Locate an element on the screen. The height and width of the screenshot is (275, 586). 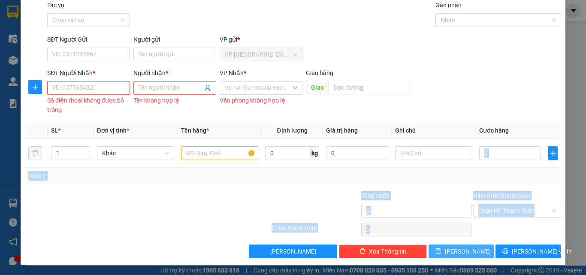
th: Ghi chú is located at coordinates (433, 130).